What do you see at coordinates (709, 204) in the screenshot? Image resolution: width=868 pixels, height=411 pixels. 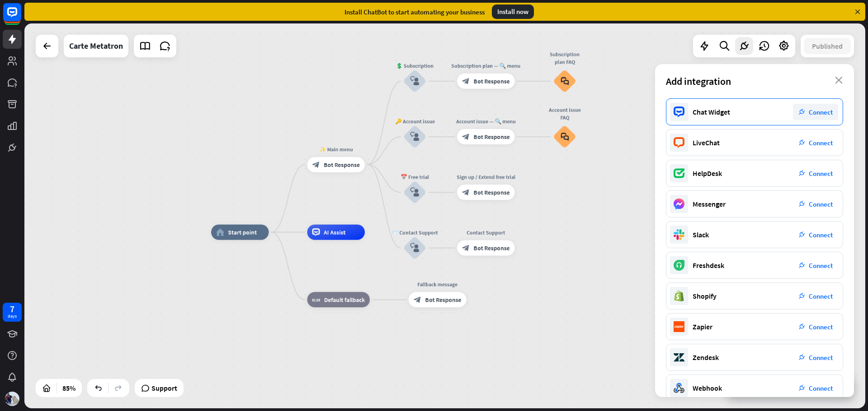 I see `div: Messenger` at bounding box center [709, 204].